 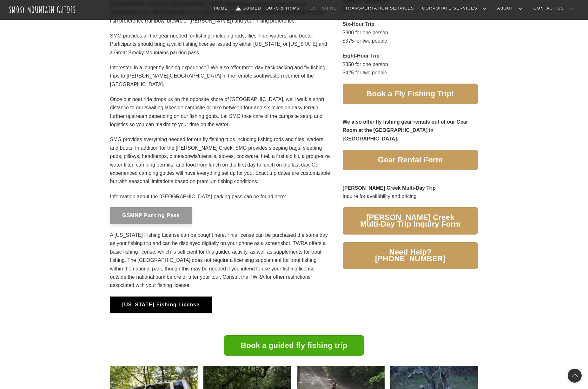 I want to click on p: Interested in a longer fly fishing experience? We also offer three-day backpacking and fly fishin..., so click(x=220, y=76).